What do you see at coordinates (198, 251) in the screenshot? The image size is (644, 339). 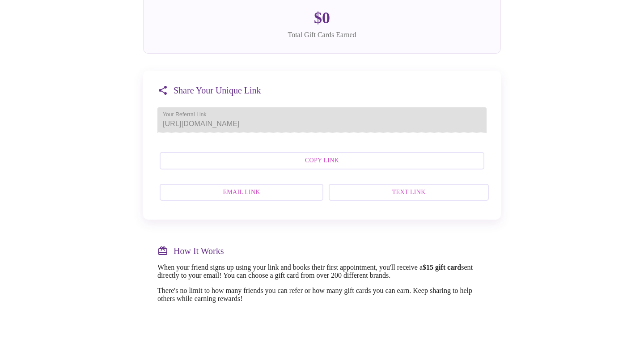 I see `h3: How It Works` at bounding box center [198, 251].